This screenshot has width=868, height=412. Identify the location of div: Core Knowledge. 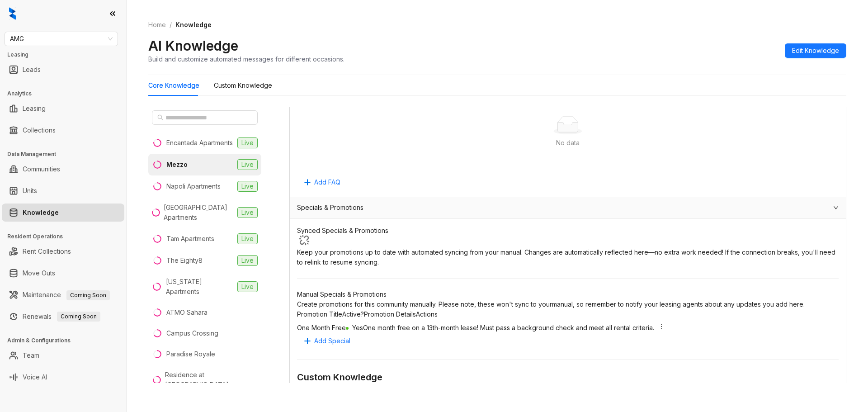
(174, 86).